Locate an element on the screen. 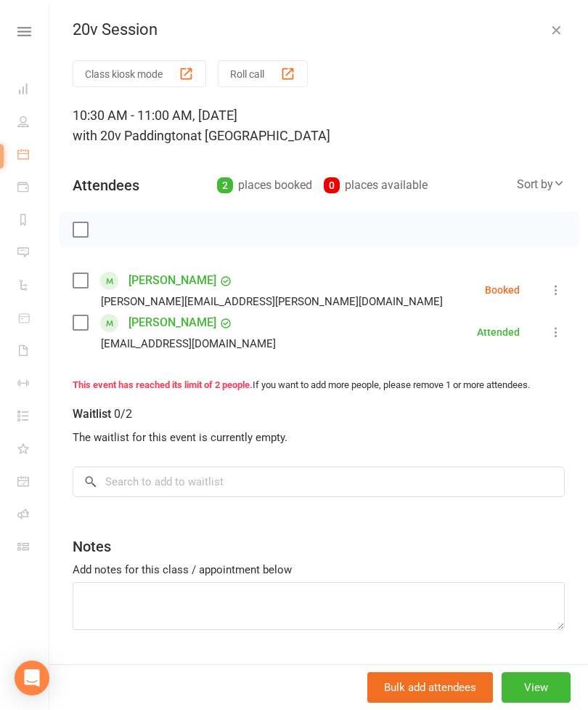  div: Add notes for this class / appointment below is located at coordinates (319, 570).